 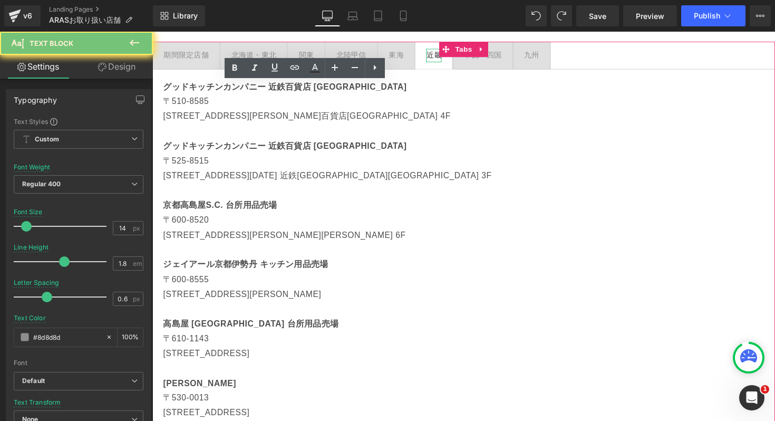 I want to click on p: 〒600-8520, so click(x=319, y=193).